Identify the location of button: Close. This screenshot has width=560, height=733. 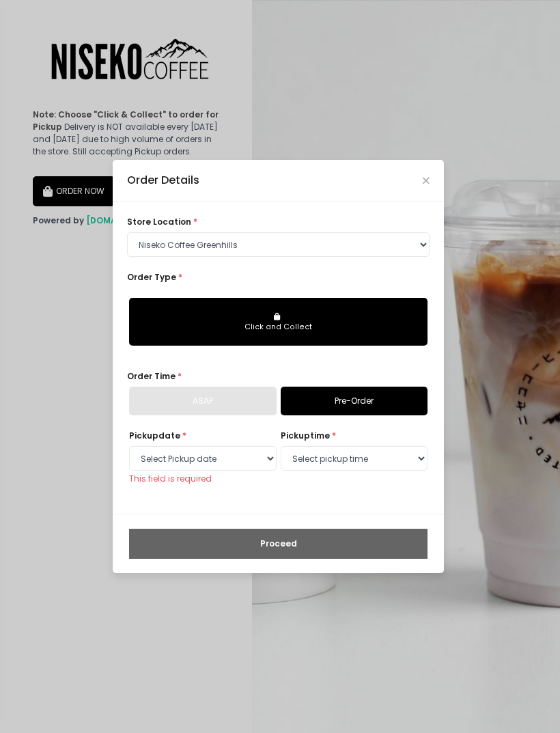
(426, 181).